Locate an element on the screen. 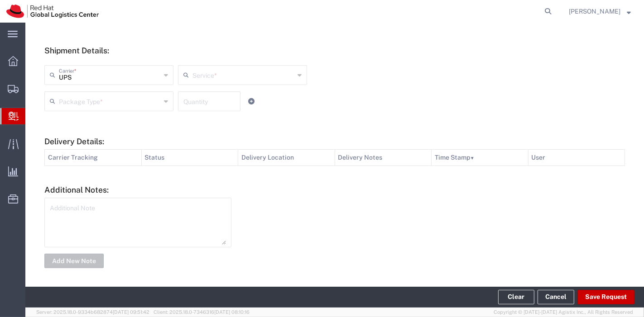  span: Client: 2025.18.0-7346316 is located at coordinates (201, 312).